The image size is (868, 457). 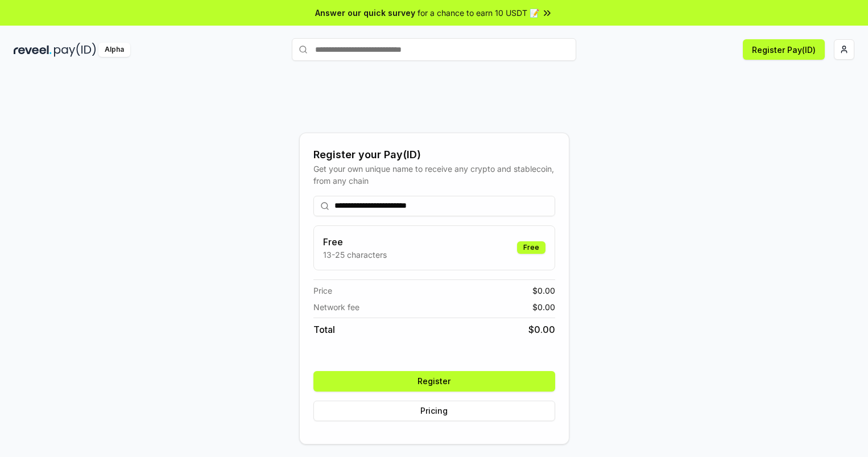 What do you see at coordinates (531, 247) in the screenshot?
I see `div: Free` at bounding box center [531, 247].